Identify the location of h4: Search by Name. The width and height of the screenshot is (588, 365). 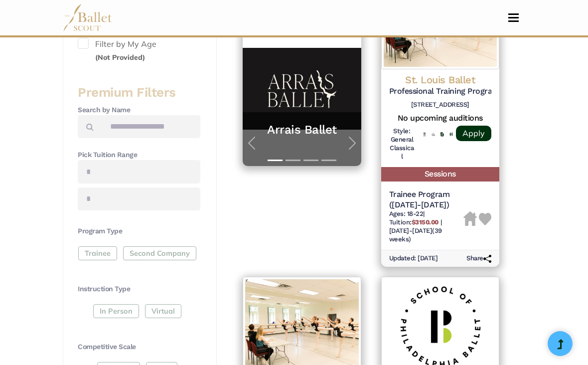
(139, 110).